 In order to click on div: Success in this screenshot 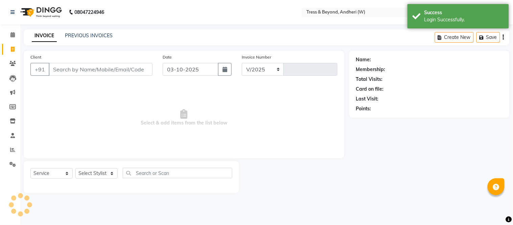, I will do `click(464, 13)`.